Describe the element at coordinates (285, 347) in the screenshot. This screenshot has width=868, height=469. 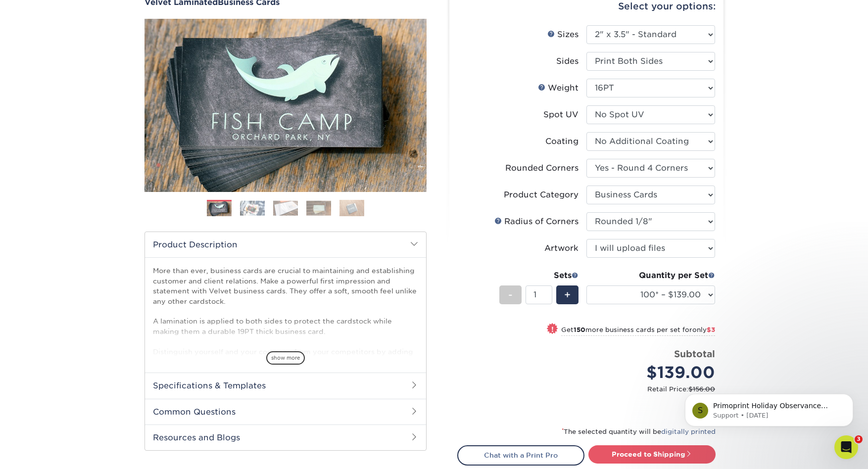
I see `p: More than ever, business cards are crucial to maintaining and establishing customer and client re...` at that location.